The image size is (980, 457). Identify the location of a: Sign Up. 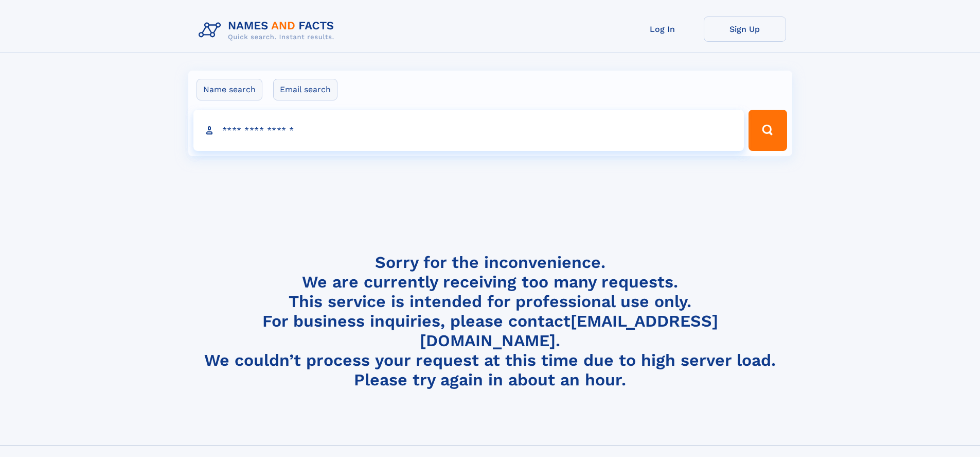
(745, 29).